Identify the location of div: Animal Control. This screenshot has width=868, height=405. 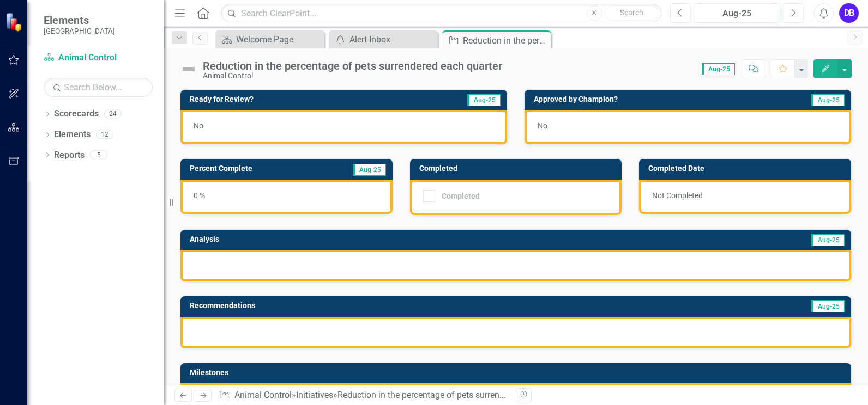
(352, 76).